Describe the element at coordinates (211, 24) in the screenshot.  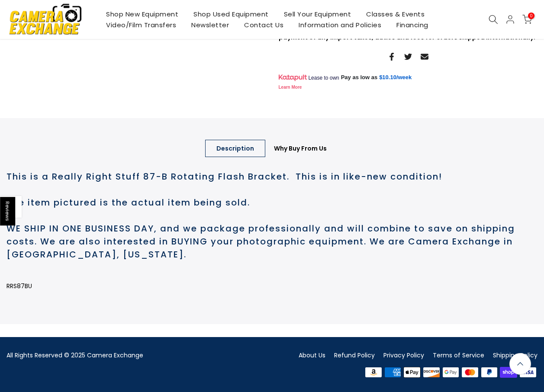
I see `a: Newsletter` at that location.